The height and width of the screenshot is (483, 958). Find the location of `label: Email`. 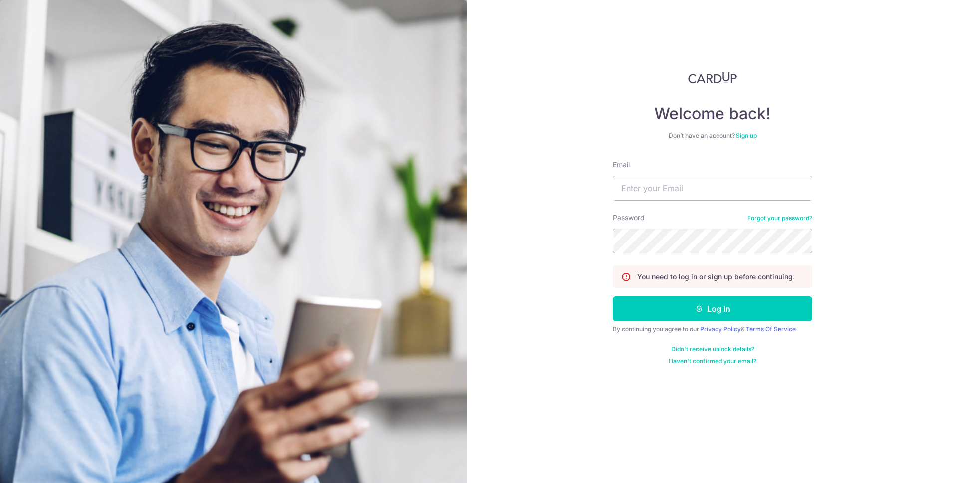

label: Email is located at coordinates (621, 165).